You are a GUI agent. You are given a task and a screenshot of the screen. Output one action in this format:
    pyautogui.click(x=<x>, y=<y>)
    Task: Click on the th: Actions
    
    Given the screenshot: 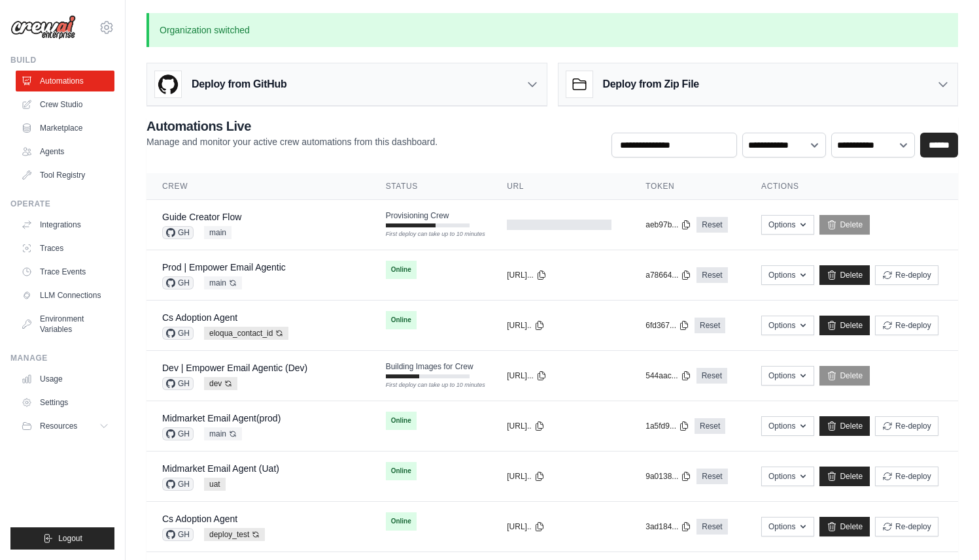 What is the action you would take?
    pyautogui.click(x=851, y=187)
    